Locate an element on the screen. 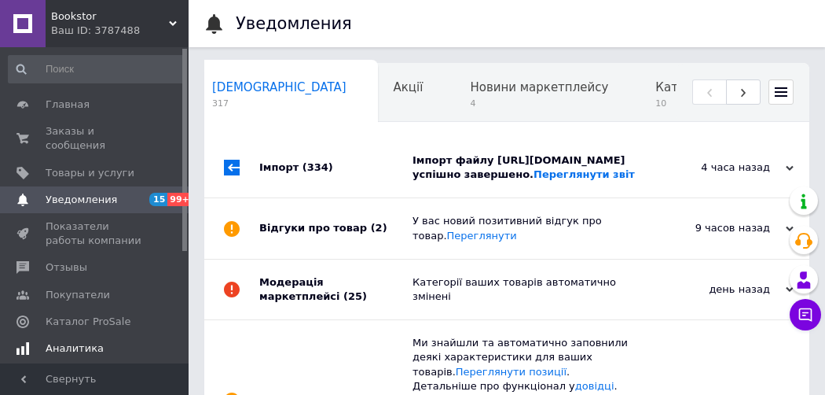  div: 4 часа назад is located at coordinates (715, 167).